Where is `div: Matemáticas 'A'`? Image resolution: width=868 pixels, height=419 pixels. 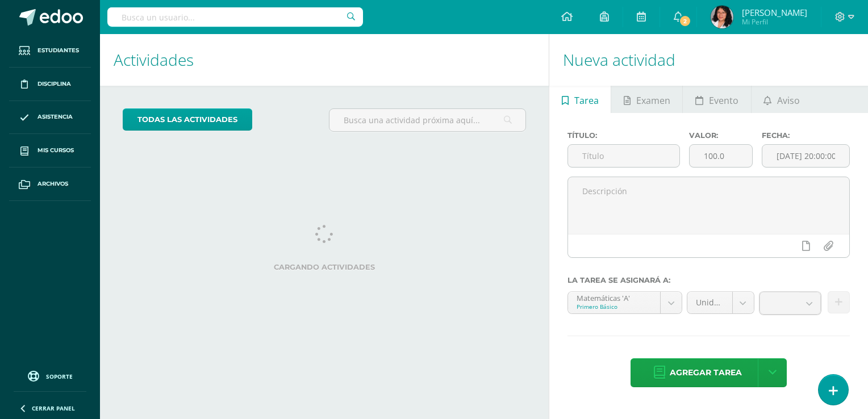 div: Matemáticas 'A' is located at coordinates (614, 297).